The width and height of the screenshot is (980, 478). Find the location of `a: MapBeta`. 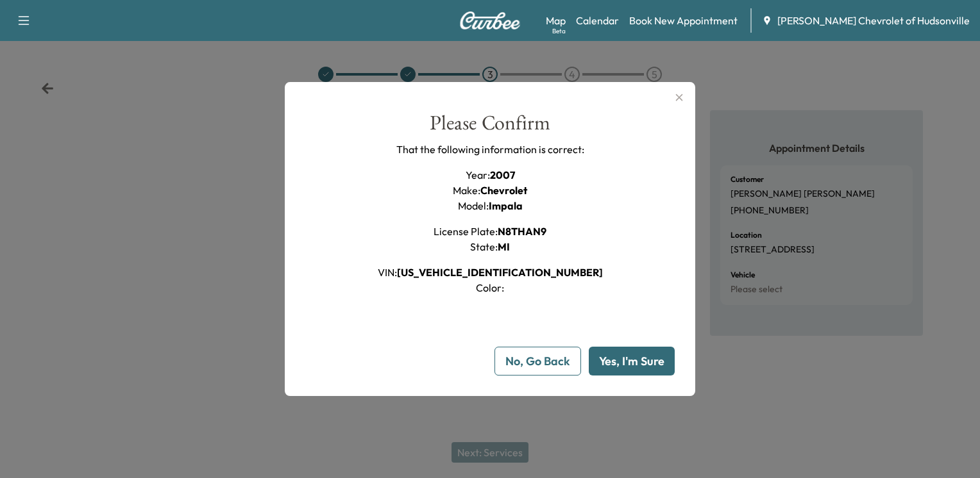

a: MapBeta is located at coordinates (556, 20).